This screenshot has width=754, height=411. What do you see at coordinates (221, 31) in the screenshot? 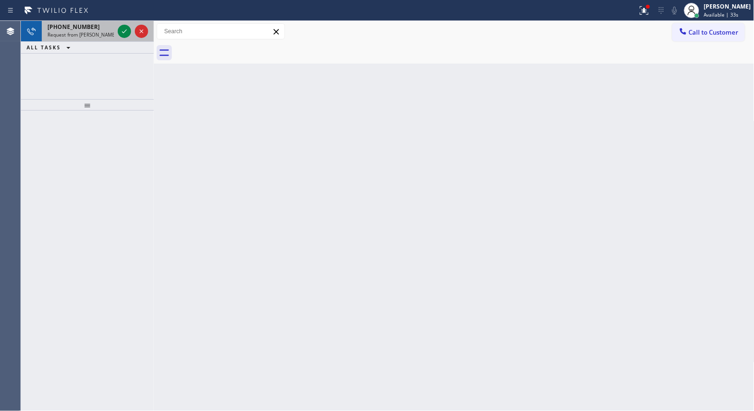
I see `input: Search` at bounding box center [221, 31].